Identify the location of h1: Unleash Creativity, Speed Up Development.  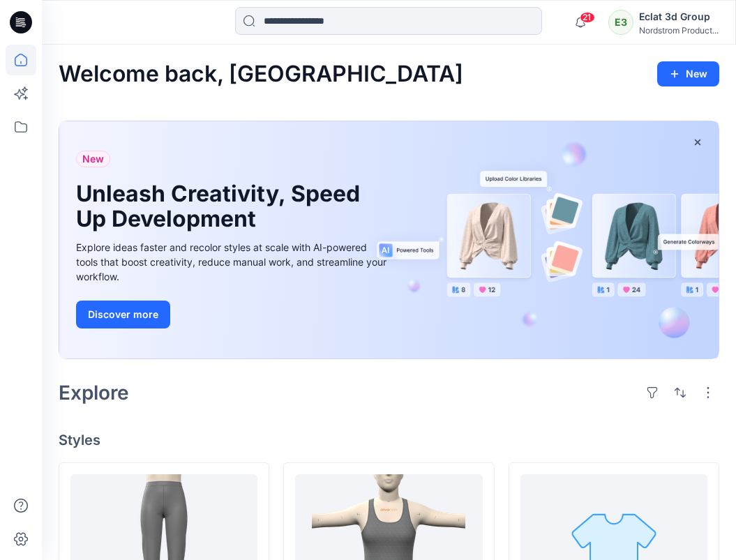
(223, 206).